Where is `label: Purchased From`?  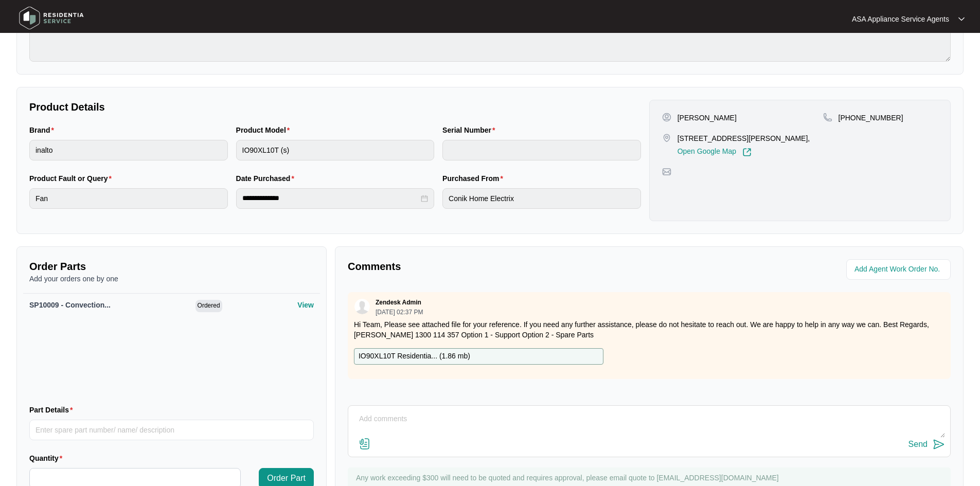
label: Purchased From is located at coordinates (475, 179).